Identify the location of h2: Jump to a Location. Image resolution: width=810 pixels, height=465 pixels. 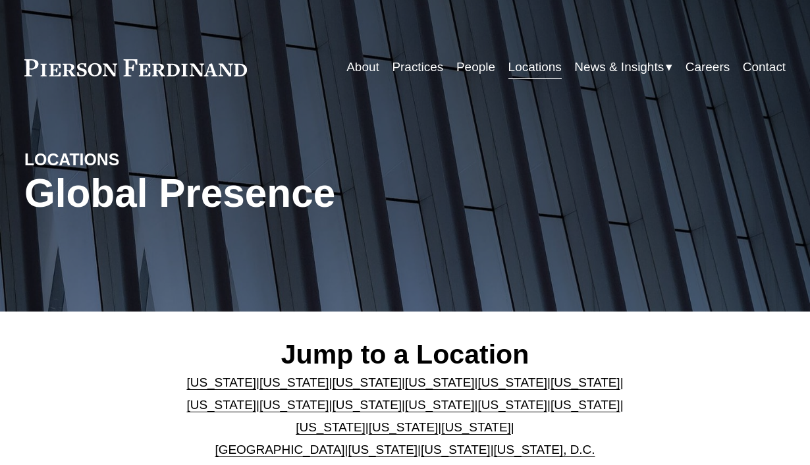
(405, 355).